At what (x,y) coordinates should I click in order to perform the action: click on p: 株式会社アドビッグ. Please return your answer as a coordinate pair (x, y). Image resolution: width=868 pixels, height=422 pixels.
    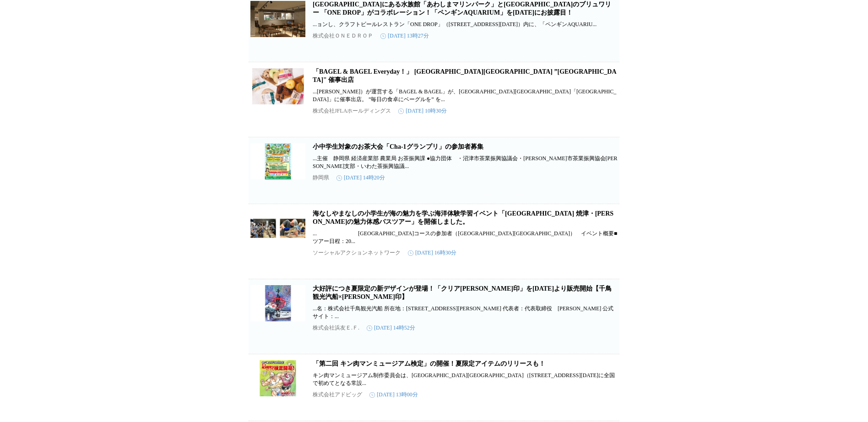
    Looking at the image, I should click on (338, 395).